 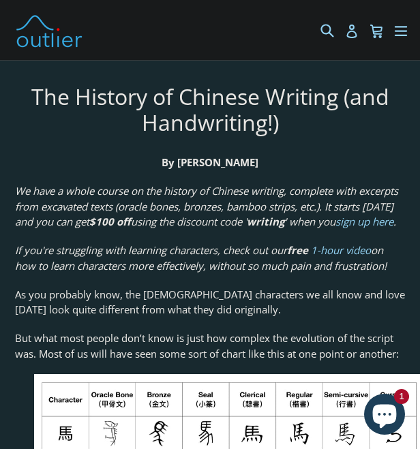 I want to click on inbox-online-store-chat: Shopify online store chat, so click(x=384, y=416).